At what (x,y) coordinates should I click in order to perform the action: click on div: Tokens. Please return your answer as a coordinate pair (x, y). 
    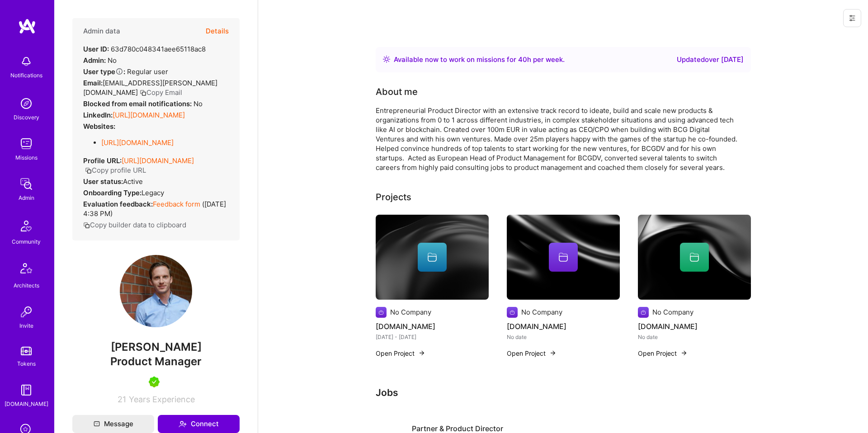
    Looking at the image, I should click on (26, 363).